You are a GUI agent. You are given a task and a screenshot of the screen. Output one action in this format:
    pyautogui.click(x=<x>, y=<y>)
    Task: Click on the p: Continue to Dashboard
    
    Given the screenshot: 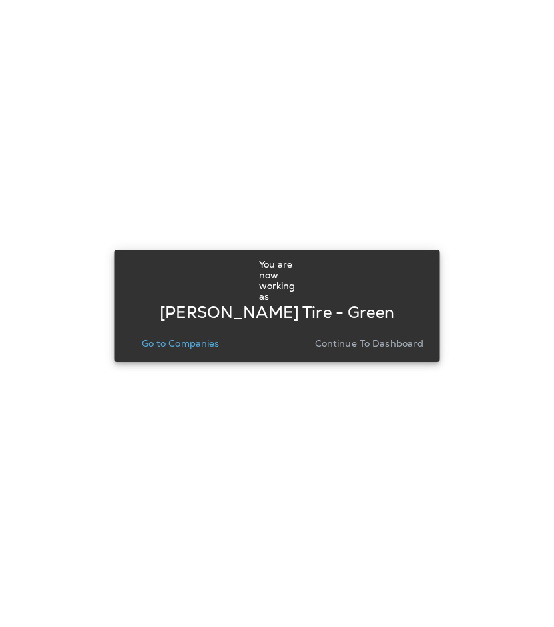 What is the action you would take?
    pyautogui.click(x=369, y=343)
    